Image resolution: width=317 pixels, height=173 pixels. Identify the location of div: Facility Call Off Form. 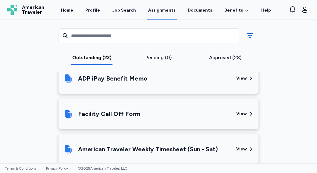
(109, 114).